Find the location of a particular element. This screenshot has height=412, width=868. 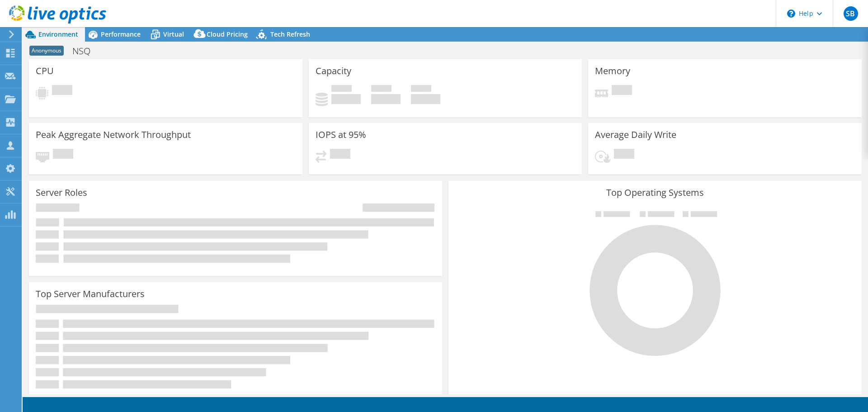

span: Cloud Pricing is located at coordinates (227, 34).